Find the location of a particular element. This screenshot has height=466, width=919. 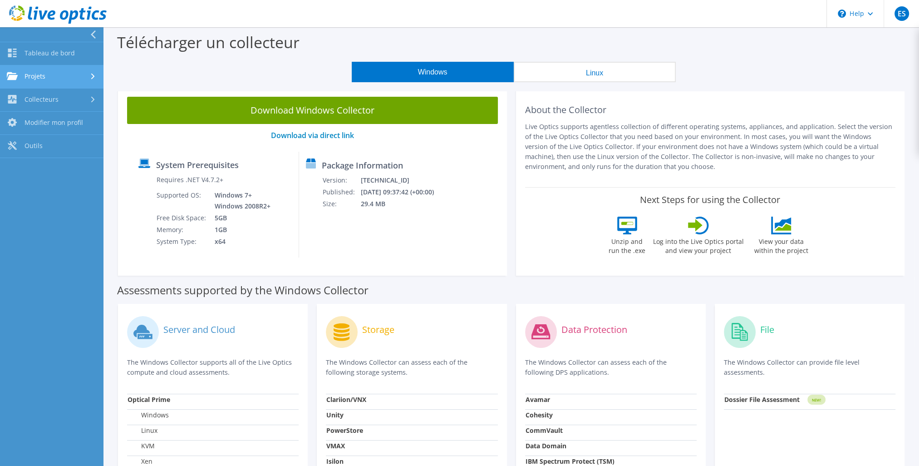

label: Linux is located at coordinates (143, 430).